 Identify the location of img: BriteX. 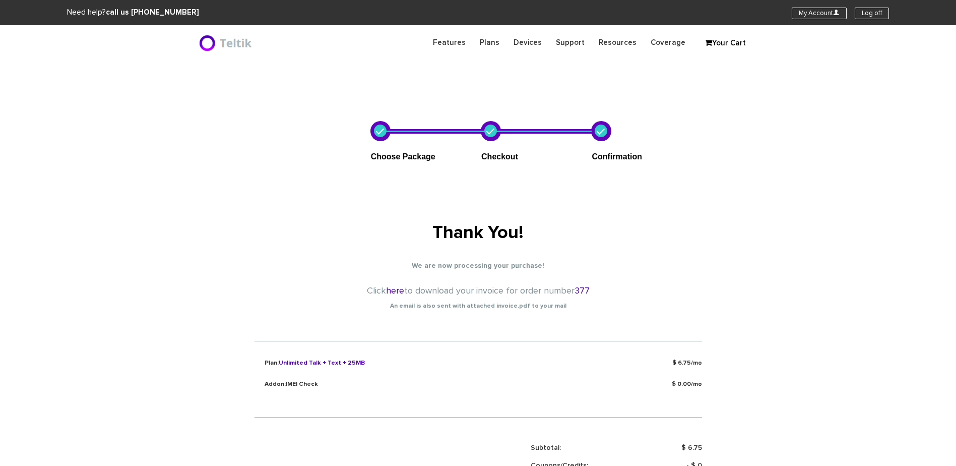
(226, 43).